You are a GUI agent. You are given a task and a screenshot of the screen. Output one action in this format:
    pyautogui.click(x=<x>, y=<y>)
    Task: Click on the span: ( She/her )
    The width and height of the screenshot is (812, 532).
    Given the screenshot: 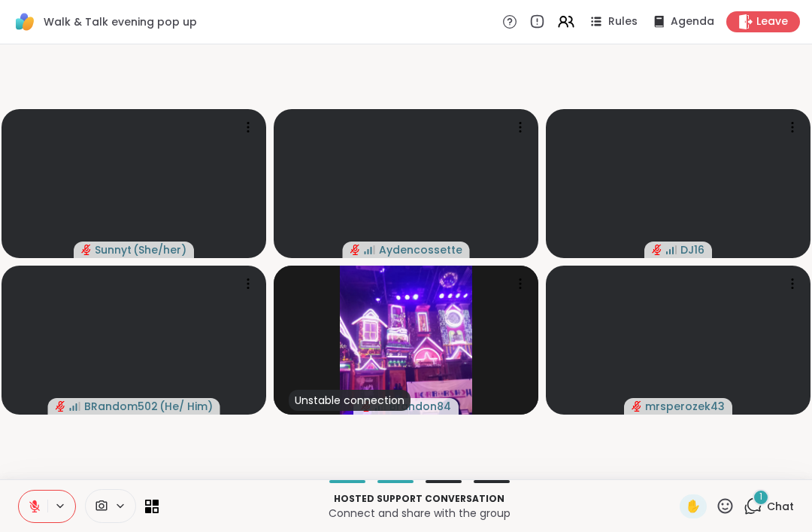 What is the action you would take?
    pyautogui.click(x=160, y=249)
    